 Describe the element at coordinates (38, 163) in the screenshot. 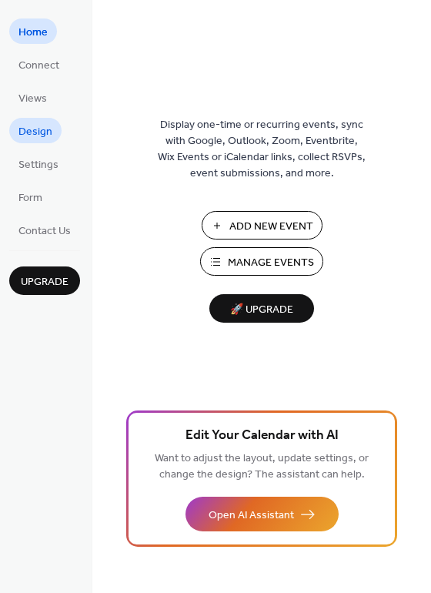

I see `a: Settings` at that location.